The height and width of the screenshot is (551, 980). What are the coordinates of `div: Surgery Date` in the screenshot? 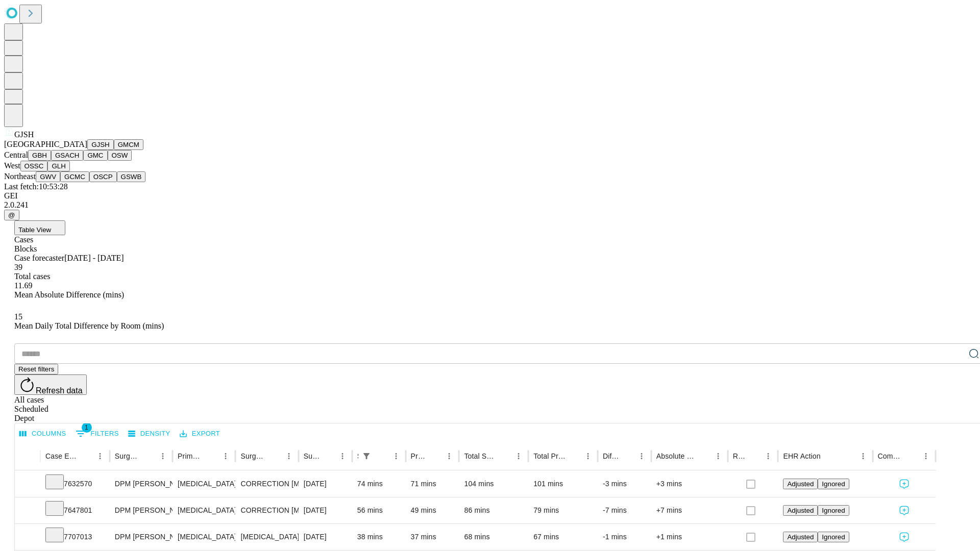 It's located at (312, 457).